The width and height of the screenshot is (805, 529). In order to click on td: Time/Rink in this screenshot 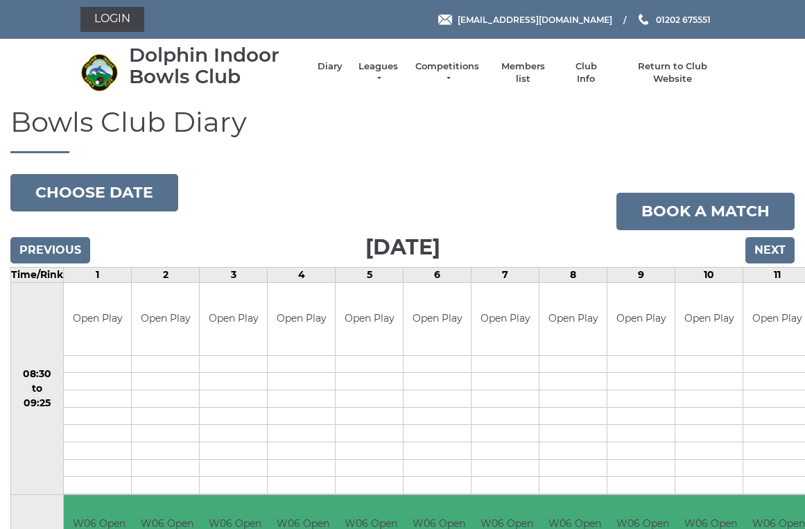, I will do `click(37, 275)`.